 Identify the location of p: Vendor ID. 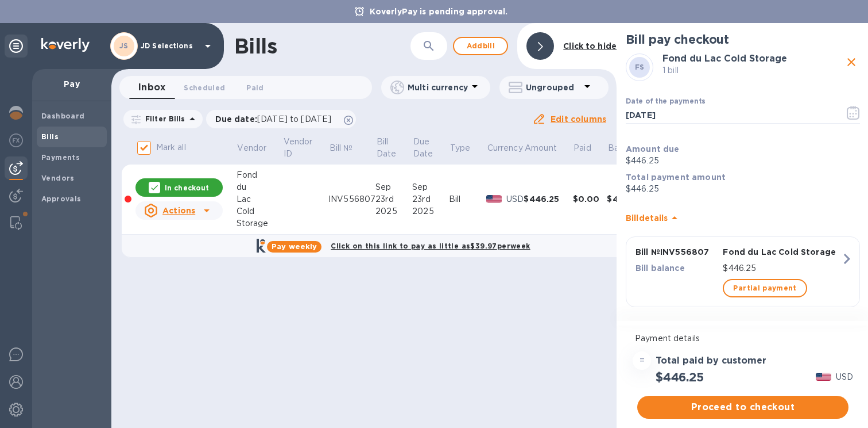
(298, 147).